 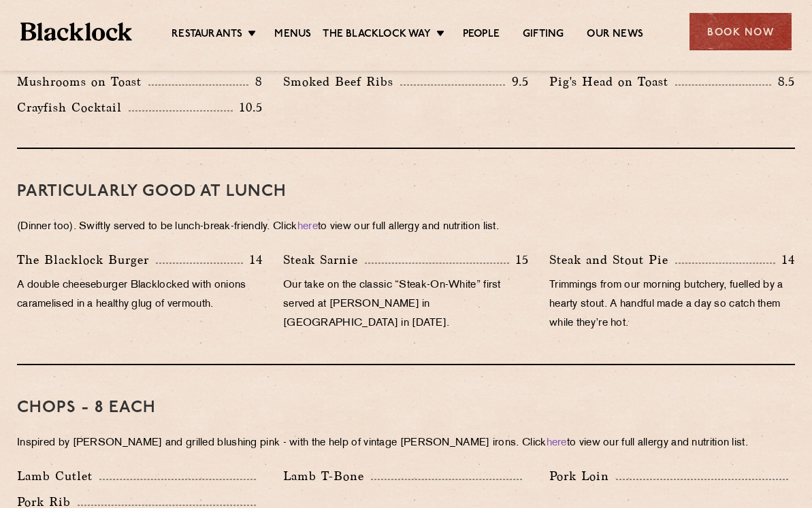 I want to click on p: Pork Loin, so click(x=583, y=476).